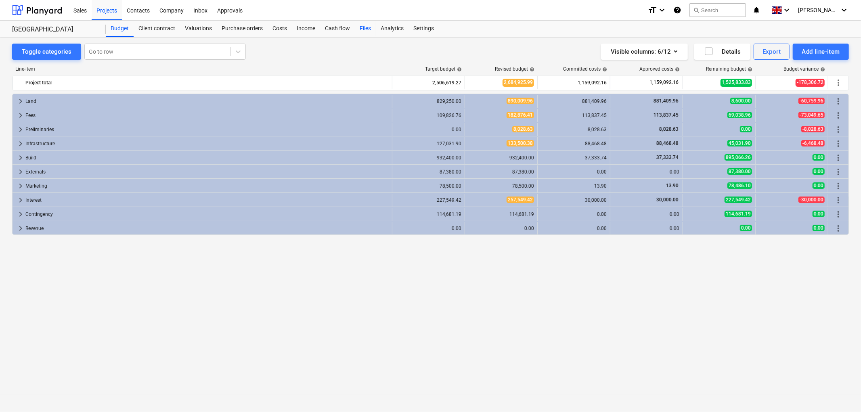  What do you see at coordinates (811, 115) in the screenshot?
I see `span: -73,049.65` at bounding box center [811, 115].